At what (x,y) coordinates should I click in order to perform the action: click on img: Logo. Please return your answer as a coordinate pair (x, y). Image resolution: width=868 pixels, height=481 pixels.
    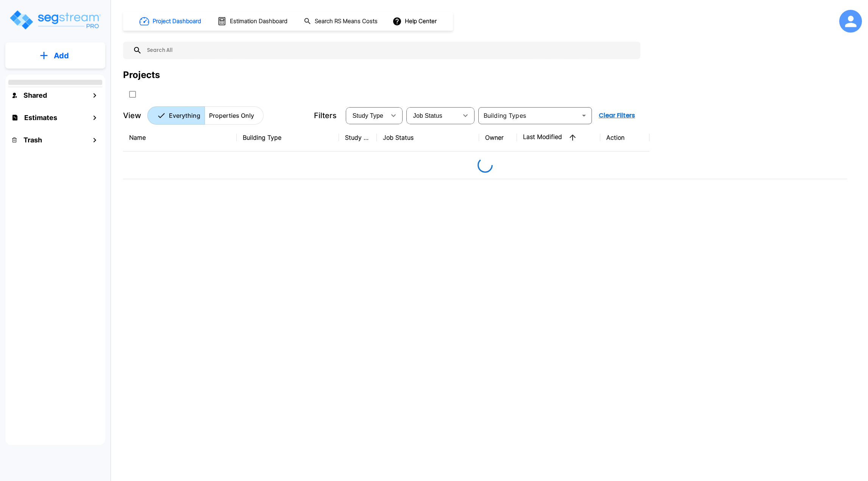
    Looking at the image, I should click on (55, 20).